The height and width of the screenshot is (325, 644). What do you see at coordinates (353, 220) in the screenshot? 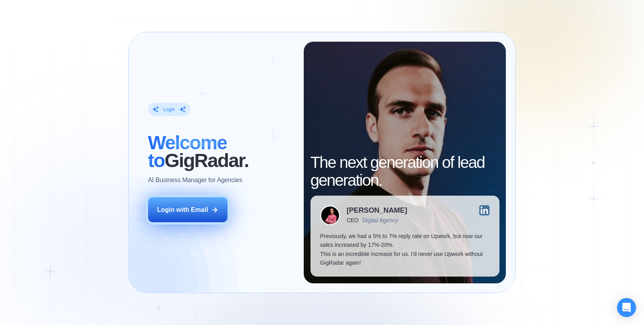
I see `div: CEO` at bounding box center [353, 220].